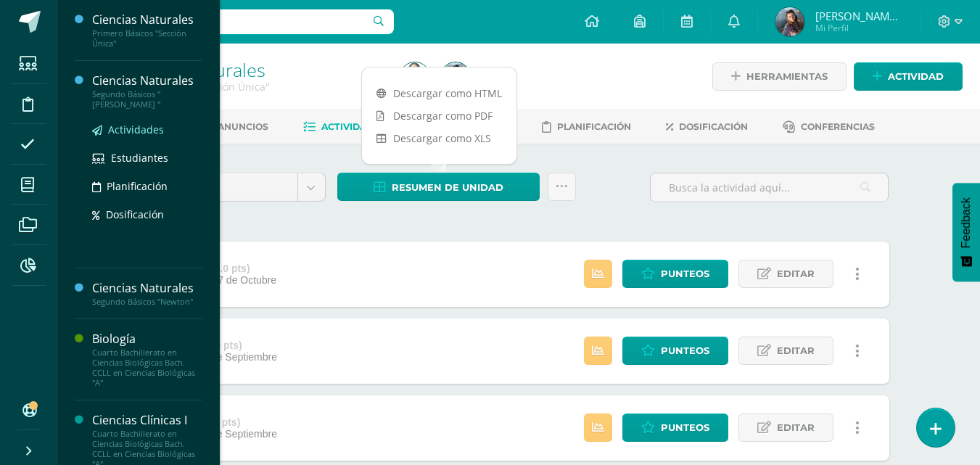  What do you see at coordinates (248, 86) in the screenshot?
I see `div: Primero Básicos 'Sección Única'` at bounding box center [248, 86].